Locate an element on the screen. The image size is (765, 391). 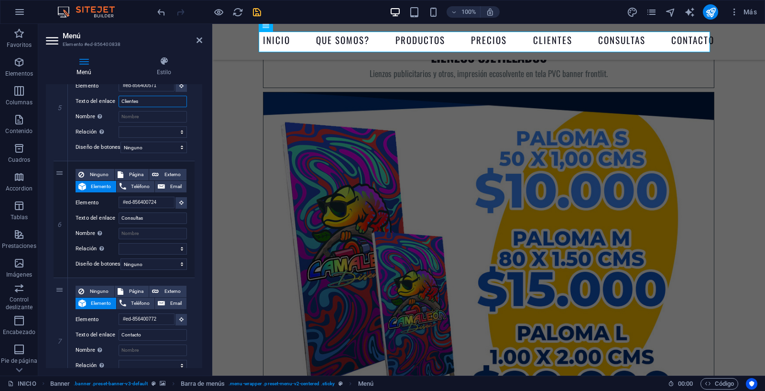
button: save is located at coordinates (257, 12).